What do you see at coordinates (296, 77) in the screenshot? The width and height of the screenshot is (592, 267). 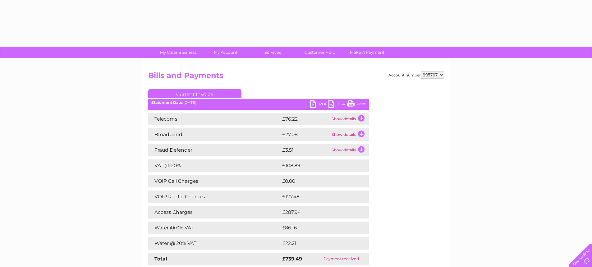 I see `h2: Bills and Payments` at bounding box center [296, 77].